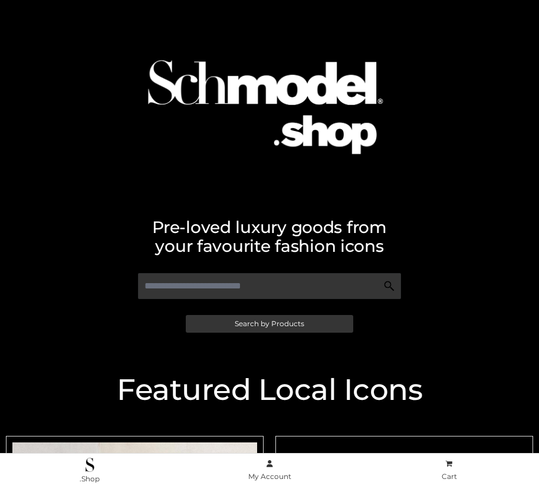  What do you see at coordinates (90, 478) in the screenshot?
I see `span: .Shop` at bounding box center [90, 478].